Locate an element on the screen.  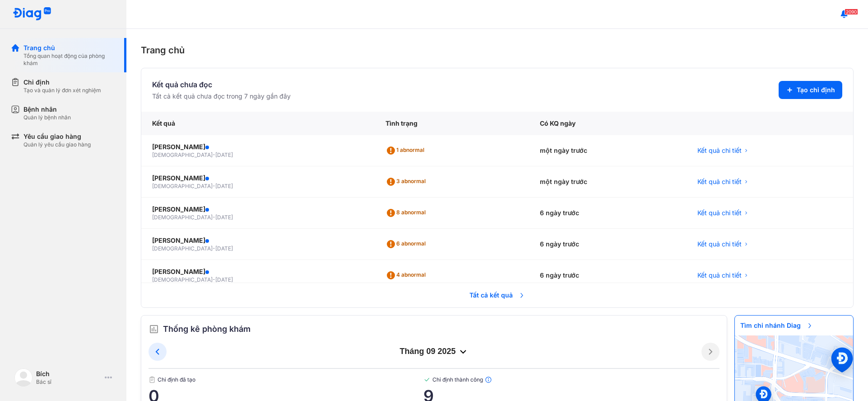
div: Bích is located at coordinates (68, 374).